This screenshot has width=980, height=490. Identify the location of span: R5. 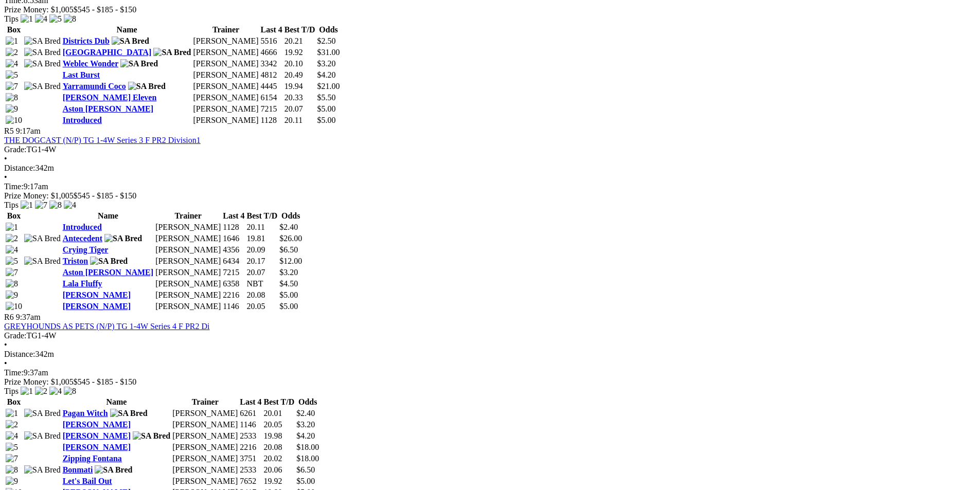
(9, 130).